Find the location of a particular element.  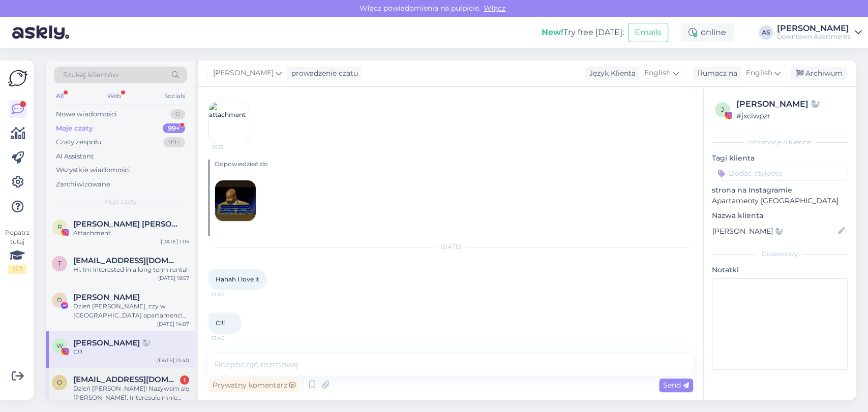

p: Nazwa klienta is located at coordinates (780, 216).